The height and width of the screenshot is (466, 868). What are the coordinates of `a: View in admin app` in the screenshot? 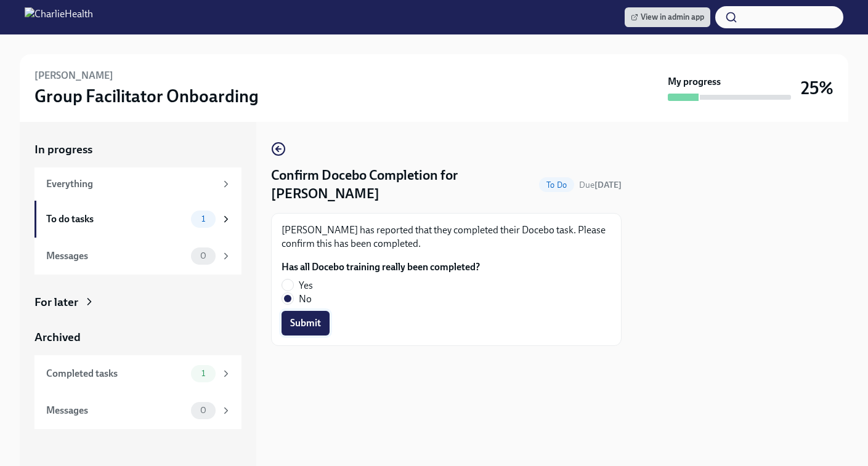 It's located at (667, 17).